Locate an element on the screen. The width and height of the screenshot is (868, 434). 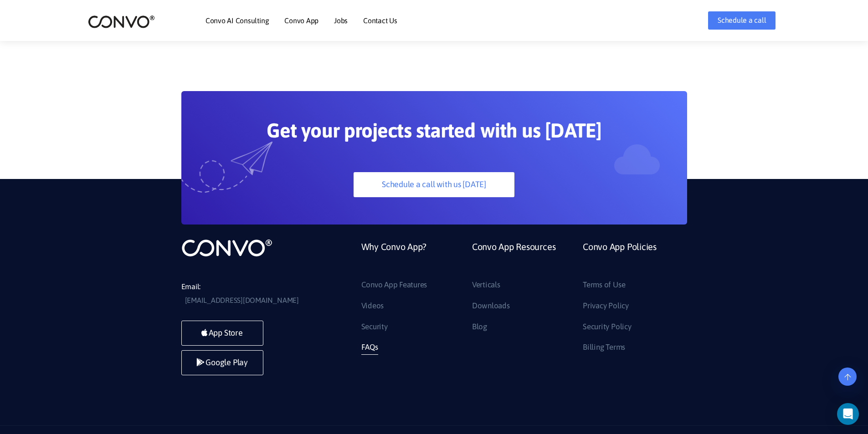
a: Videos is located at coordinates (373, 306).